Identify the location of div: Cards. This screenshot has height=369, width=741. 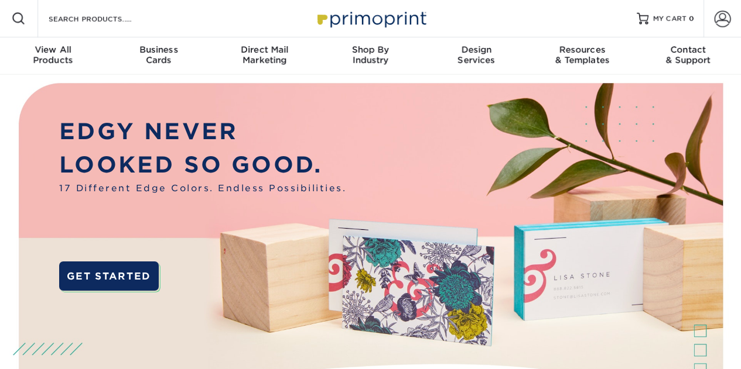
(159, 55).